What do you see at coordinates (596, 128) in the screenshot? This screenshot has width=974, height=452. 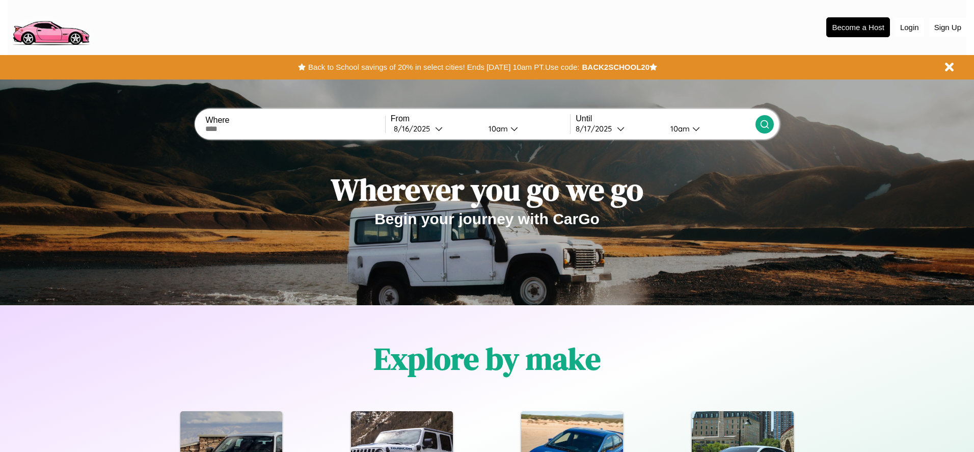 I see `div: 8 / 17 / 2025` at bounding box center [596, 128].